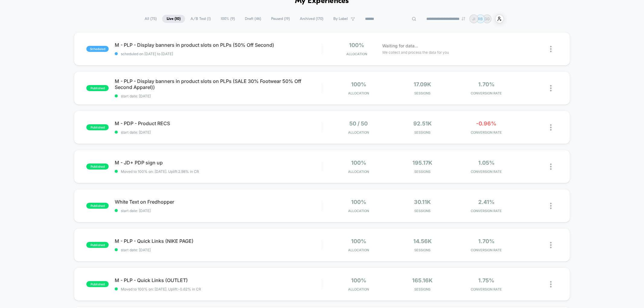 The height and width of the screenshot is (308, 644). What do you see at coordinates (218, 202) in the screenshot?
I see `span: White Text on Fredhopper` at bounding box center [218, 202].